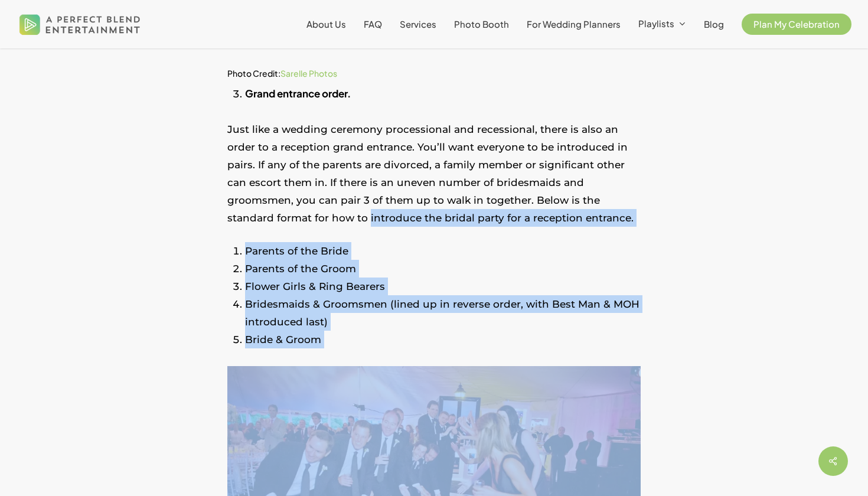 The height and width of the screenshot is (496, 868). I want to click on span: FAQ, so click(373, 24).